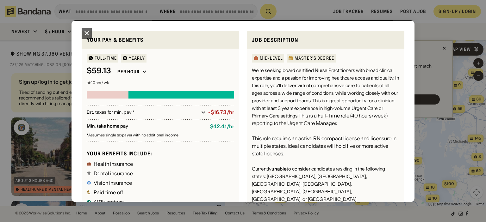  What do you see at coordinates (113, 183) in the screenshot?
I see `div: Vision insurance` at bounding box center [113, 183].